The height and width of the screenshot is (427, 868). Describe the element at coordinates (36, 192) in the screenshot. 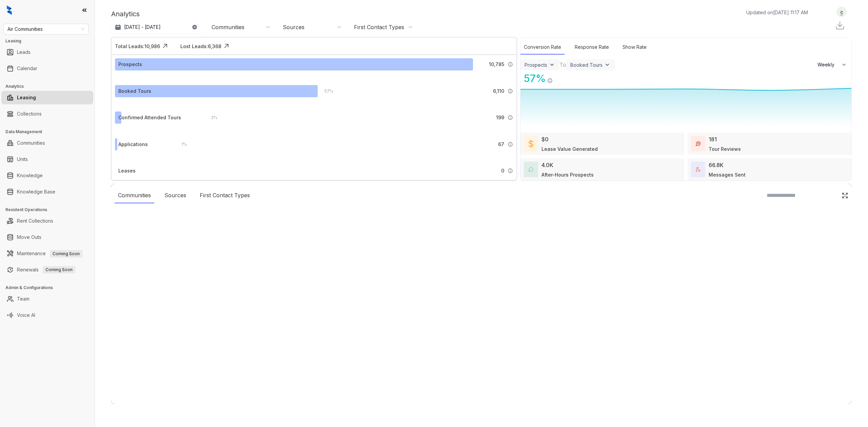

I see `a: Knowledge Base` at that location.